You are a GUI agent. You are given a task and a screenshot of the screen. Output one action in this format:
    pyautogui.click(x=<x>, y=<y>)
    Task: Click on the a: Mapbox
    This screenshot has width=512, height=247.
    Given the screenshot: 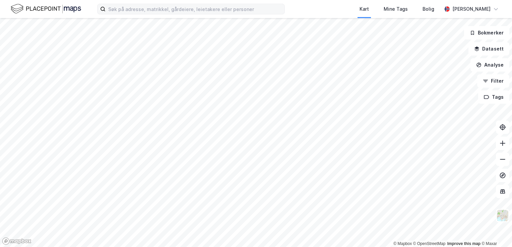 What is the action you would take?
    pyautogui.click(x=402, y=244)
    